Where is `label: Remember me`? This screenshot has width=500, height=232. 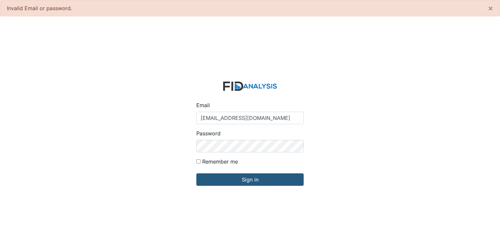 label: Remember me is located at coordinates (220, 161).